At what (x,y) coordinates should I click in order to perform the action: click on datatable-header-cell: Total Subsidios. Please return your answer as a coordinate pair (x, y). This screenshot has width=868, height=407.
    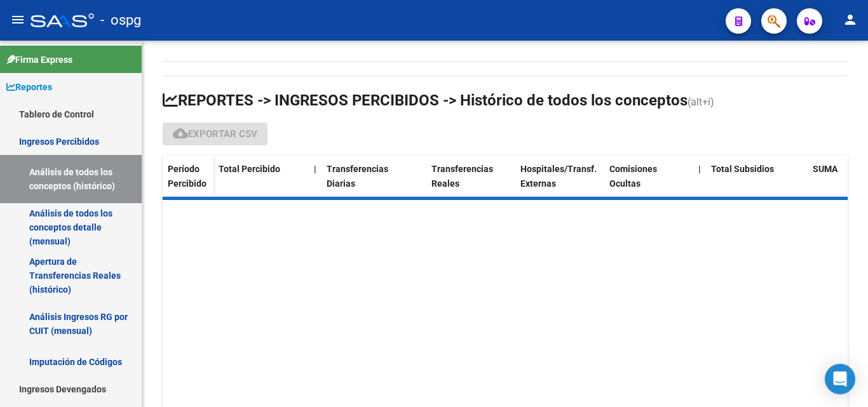
    Looking at the image, I should click on (751, 182).